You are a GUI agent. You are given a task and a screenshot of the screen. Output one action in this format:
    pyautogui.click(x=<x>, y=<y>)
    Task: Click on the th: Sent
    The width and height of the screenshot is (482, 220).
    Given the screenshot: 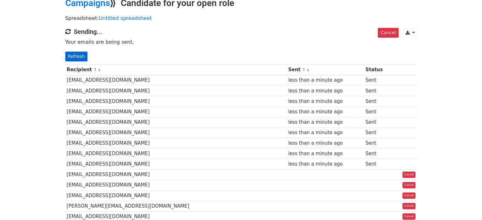 What is the action you would take?
    pyautogui.click(x=326, y=70)
    